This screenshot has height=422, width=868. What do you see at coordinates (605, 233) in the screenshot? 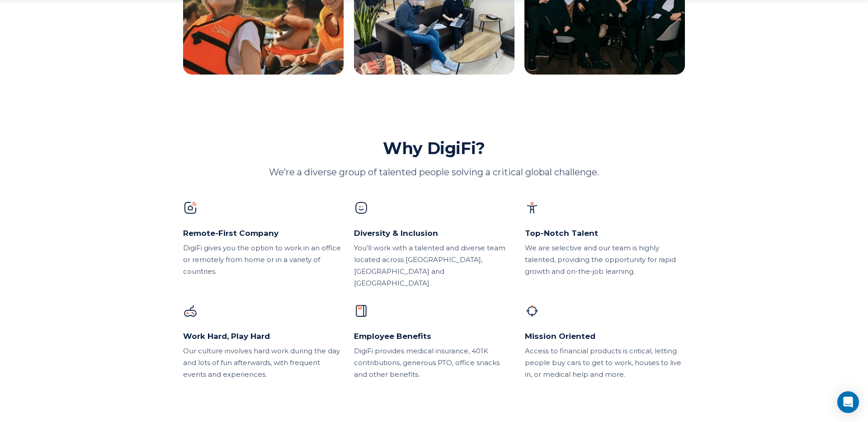
I see `div: Top-Notch Talent` at bounding box center [605, 233].